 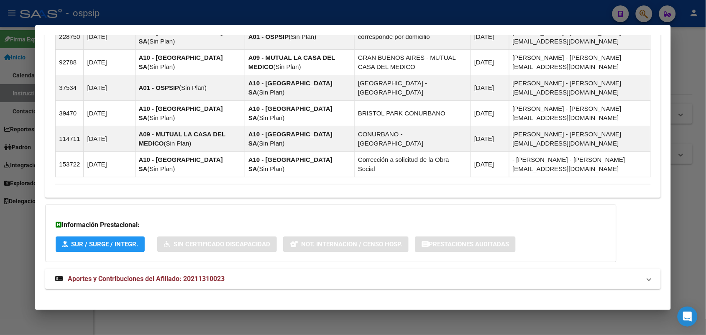 What do you see at coordinates (69, 113) in the screenshot?
I see `td: 39470` at bounding box center [69, 113].